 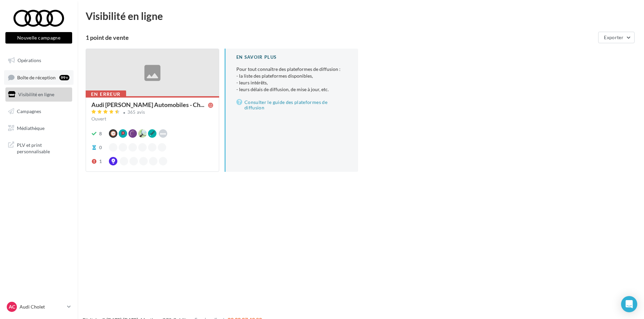 What do you see at coordinates (617, 37) in the screenshot?
I see `button: Exporter` at bounding box center [617, 37].